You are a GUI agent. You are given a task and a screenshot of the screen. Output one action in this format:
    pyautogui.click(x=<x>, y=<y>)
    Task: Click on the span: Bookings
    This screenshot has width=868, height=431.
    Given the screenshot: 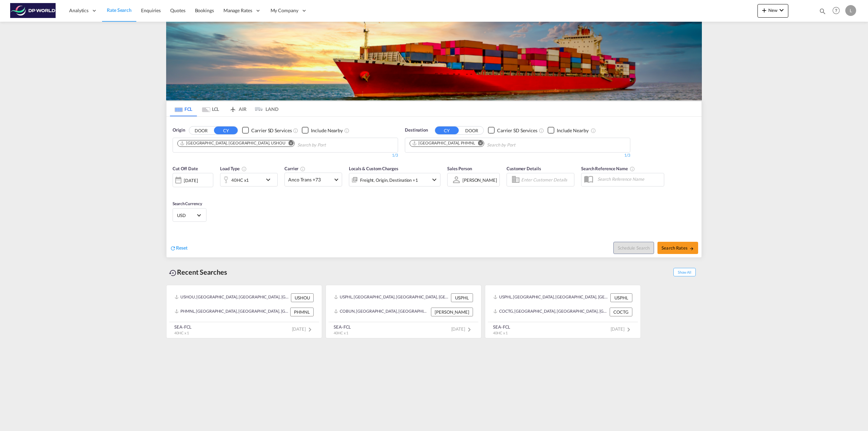 What is the action you would take?
    pyautogui.click(x=205, y=10)
    